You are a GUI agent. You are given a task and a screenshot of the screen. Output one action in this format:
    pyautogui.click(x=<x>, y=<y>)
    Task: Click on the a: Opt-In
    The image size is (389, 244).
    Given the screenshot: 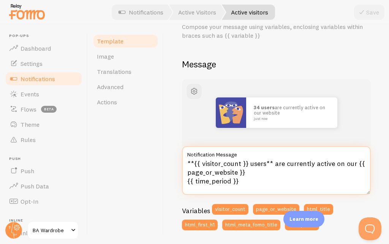 What is the action you would take?
    pyautogui.click(x=44, y=201)
    